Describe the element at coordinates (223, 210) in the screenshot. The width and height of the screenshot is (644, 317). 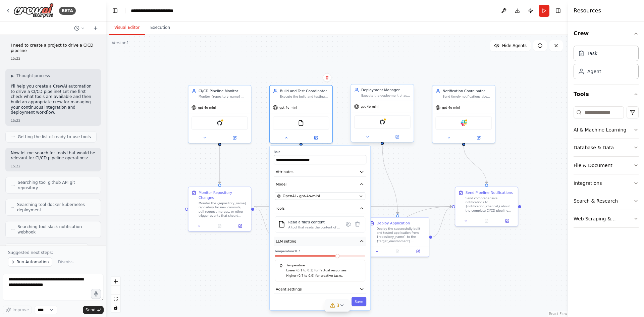
I see `div: Monitor the {repository_name} repository for new commits, pull request merges, or other trigger e...` at that location.